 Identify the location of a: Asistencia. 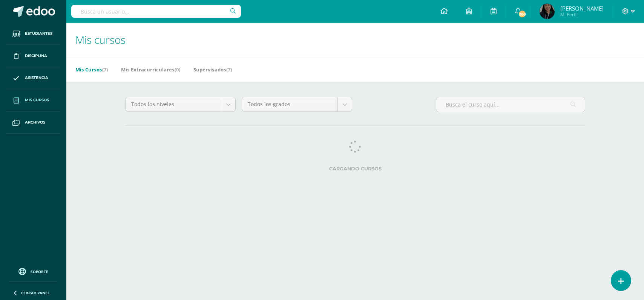
(33, 78).